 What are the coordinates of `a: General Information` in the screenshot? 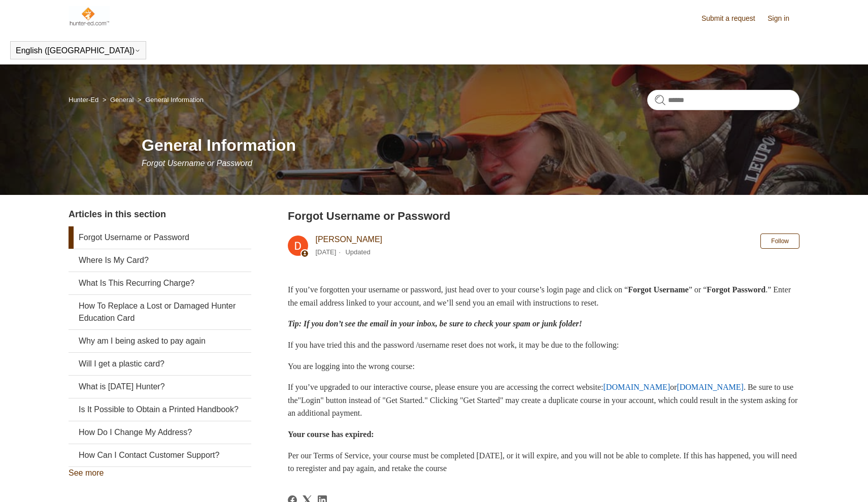 It's located at (174, 99).